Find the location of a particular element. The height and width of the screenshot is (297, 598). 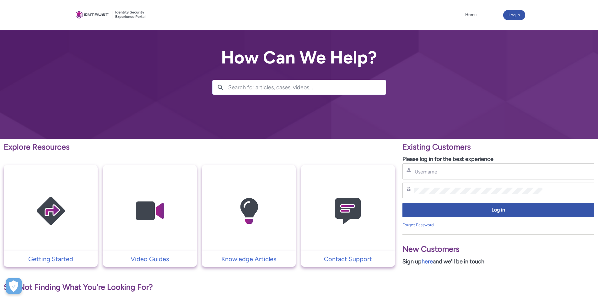

img: Video Guides is located at coordinates (150, 211).